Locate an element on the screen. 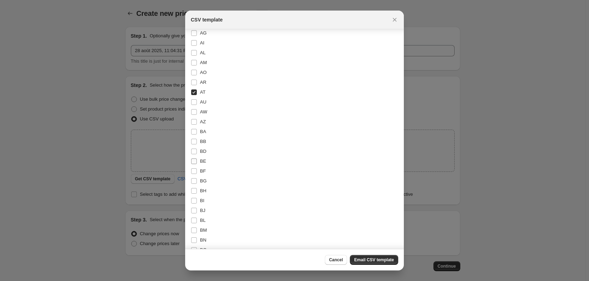 This screenshot has height=281, width=589. span: BF is located at coordinates (203, 171).